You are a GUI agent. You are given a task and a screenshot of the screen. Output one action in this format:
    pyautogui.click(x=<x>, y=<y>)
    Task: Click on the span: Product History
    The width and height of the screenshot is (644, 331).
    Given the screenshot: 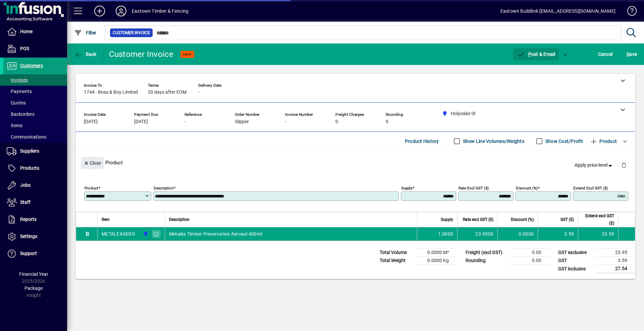 What is the action you would take?
    pyautogui.click(x=422, y=141)
    